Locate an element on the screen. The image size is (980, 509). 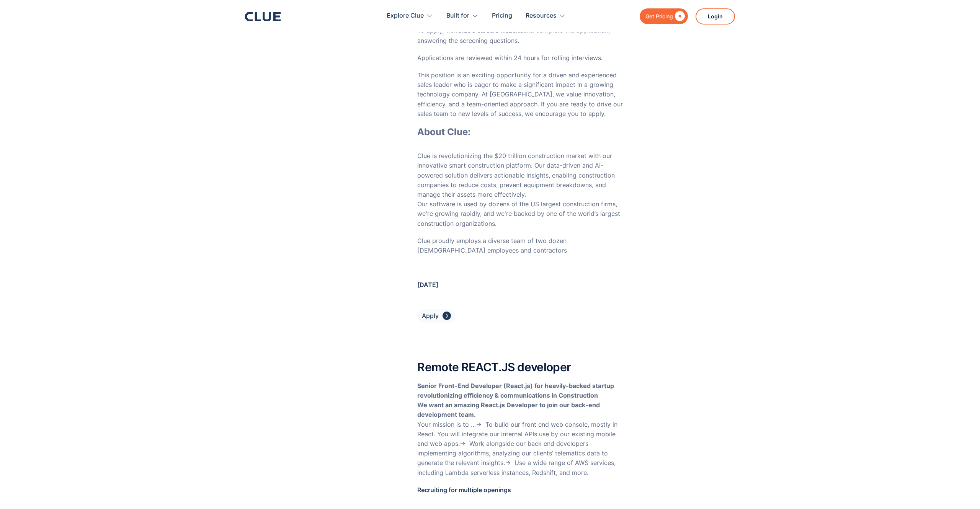
a: Pricing is located at coordinates (502, 15).